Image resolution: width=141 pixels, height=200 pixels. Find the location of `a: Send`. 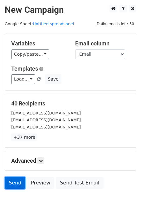

a: Send is located at coordinates (15, 183).